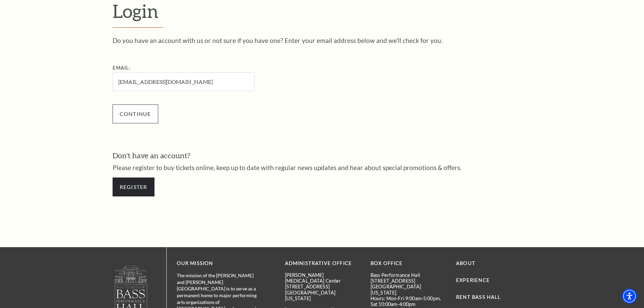  I want to click on label: Email:, so click(122, 67).